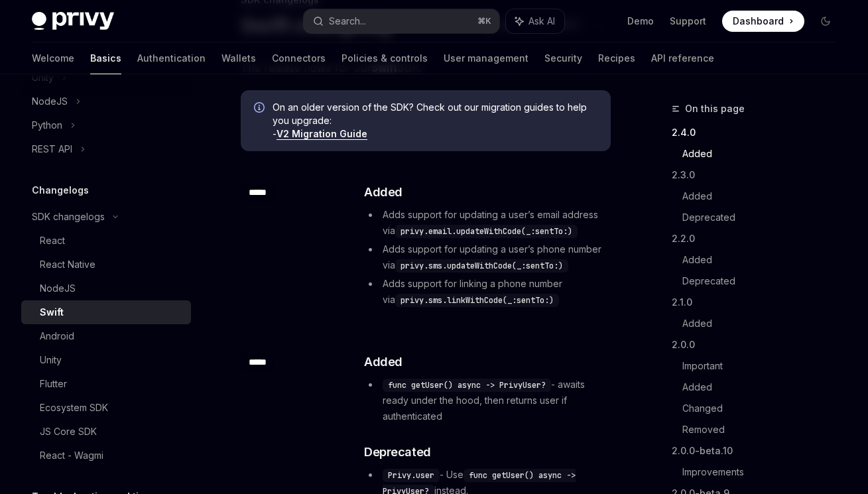  Describe the element at coordinates (384, 58) in the screenshot. I see `a: Policies & controls` at that location.